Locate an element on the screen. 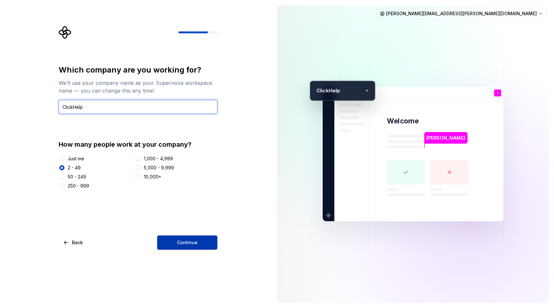 This screenshot has height=308, width=554. div: Which company are you working for? is located at coordinates (138, 70).